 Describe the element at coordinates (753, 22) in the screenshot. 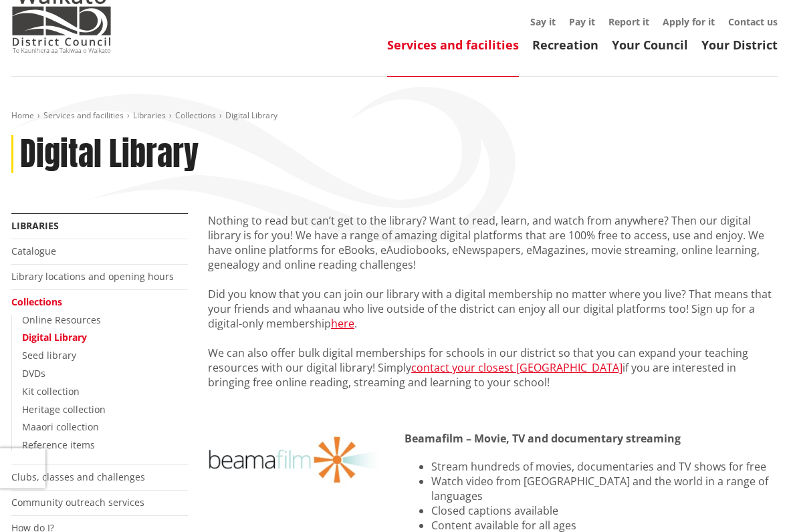

I see `a: Contact us` at that location.